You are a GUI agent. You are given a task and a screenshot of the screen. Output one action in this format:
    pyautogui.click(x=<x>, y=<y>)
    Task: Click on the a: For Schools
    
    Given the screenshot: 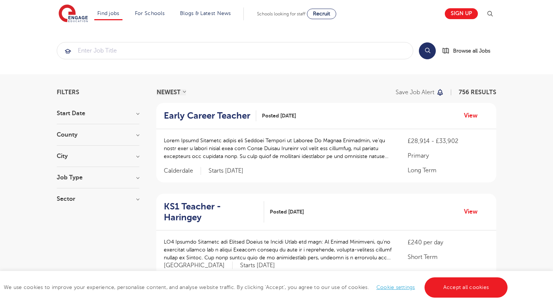 What is the action you would take?
    pyautogui.click(x=149, y=13)
    